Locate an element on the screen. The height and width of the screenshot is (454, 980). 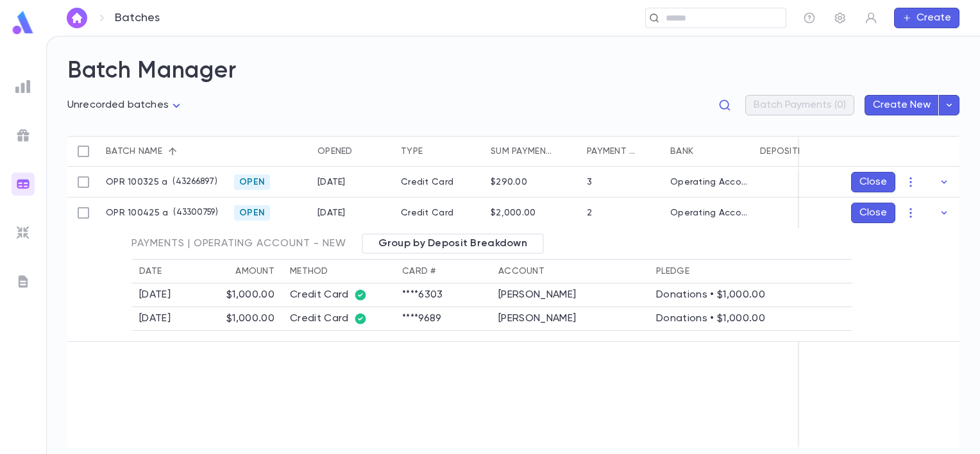
img: letters_grey.7941b92b52307dd3b8a917253454ce1c.svg is located at coordinates (23, 281).